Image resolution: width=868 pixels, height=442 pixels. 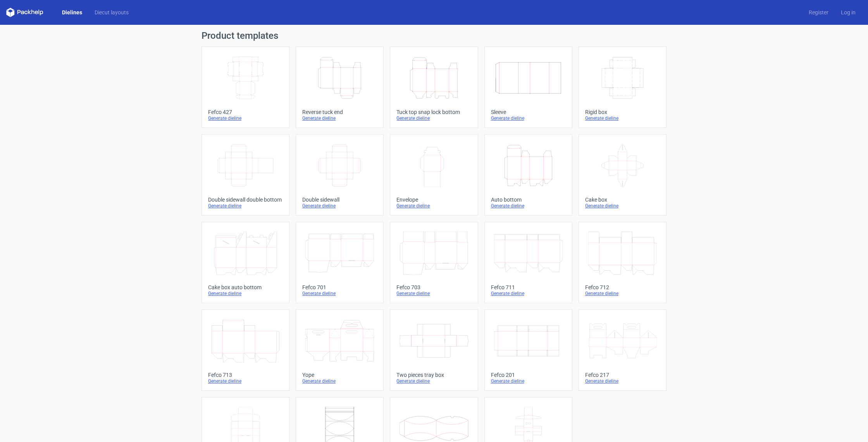 I want to click on a: Two pieces tray boxGenerate dieline, so click(x=434, y=350).